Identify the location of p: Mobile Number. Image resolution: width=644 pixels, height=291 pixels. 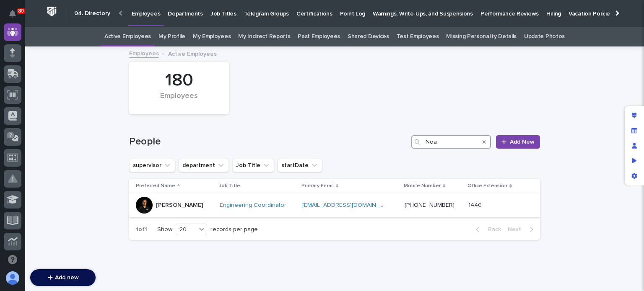
(422, 186).